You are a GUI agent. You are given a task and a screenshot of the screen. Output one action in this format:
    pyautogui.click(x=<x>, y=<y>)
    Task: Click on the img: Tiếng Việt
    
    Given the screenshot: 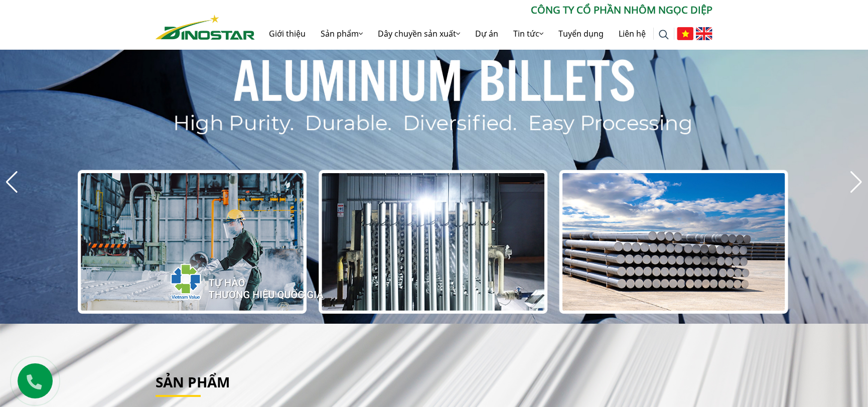 What is the action you would take?
    pyautogui.click(x=685, y=34)
    